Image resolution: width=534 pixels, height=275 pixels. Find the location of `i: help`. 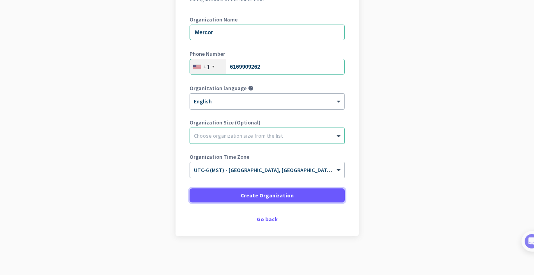

i: help is located at coordinates (251, 88).